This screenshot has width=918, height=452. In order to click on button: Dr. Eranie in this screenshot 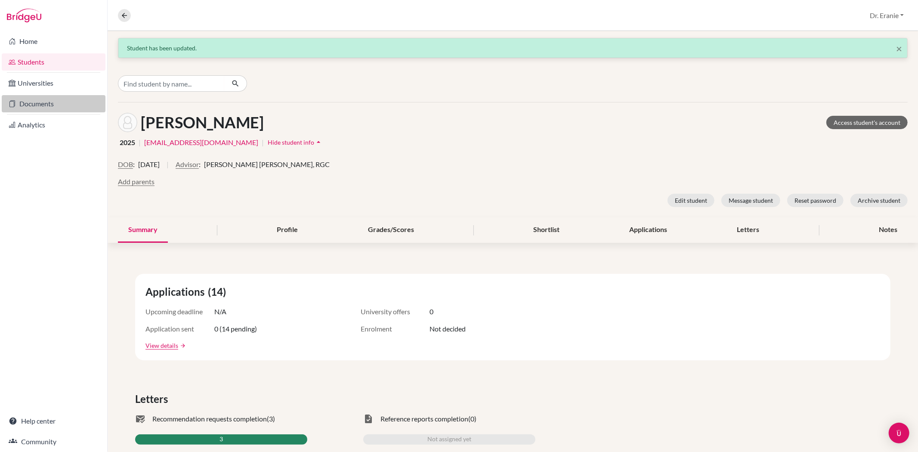, I will do `click(887, 16)`.